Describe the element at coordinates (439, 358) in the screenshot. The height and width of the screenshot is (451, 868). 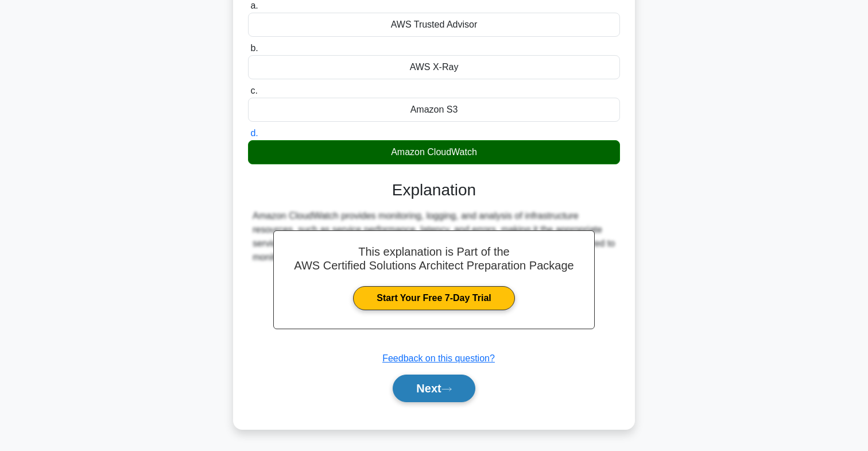
I see `a: Feedback on this question?` at that location.